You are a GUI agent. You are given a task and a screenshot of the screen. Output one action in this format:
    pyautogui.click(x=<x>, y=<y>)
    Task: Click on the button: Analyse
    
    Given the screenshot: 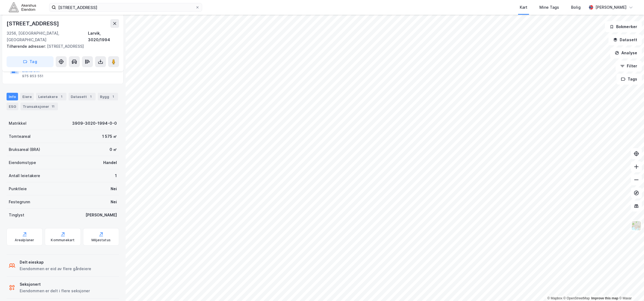 What is the action you would take?
    pyautogui.click(x=626, y=53)
    